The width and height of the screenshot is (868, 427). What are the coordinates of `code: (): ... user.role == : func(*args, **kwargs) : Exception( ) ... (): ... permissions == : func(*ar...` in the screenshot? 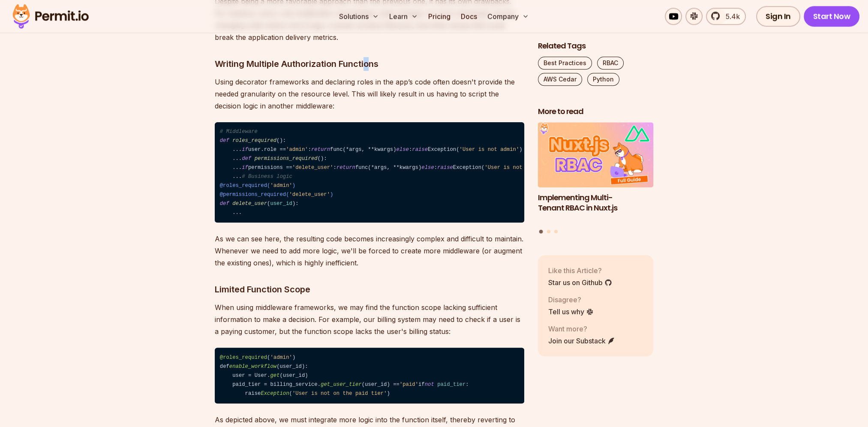 It's located at (369, 172).